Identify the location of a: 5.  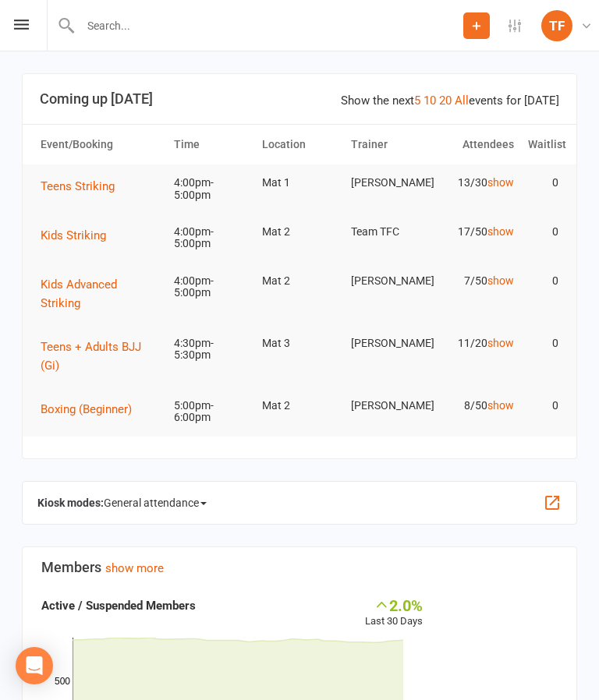
(418, 100).